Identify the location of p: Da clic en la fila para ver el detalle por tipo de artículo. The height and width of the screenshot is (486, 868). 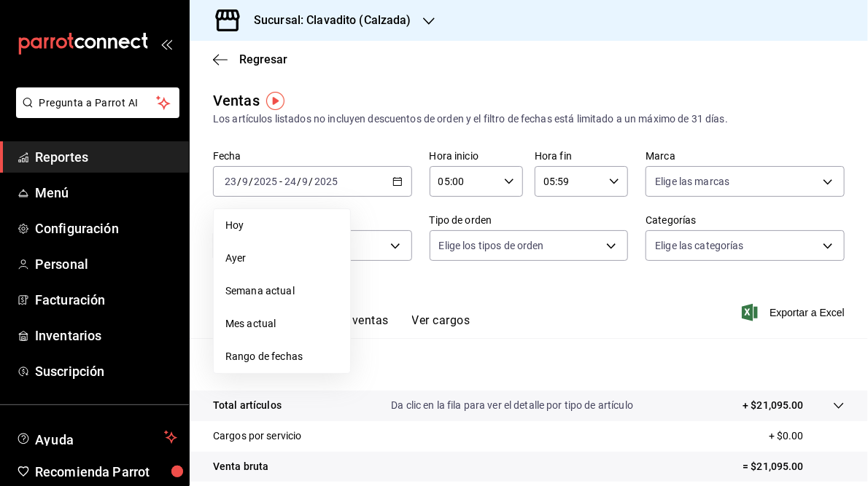
(512, 405).